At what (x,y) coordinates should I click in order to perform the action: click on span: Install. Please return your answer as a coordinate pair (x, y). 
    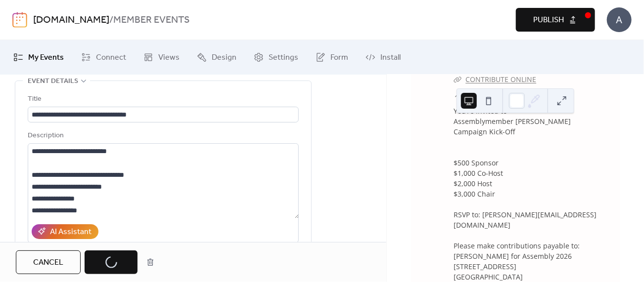
    Looking at the image, I should click on (390, 58).